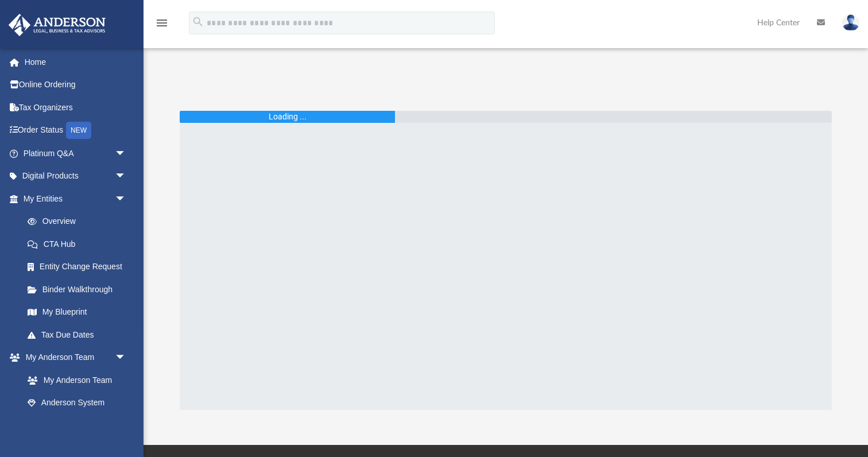 The height and width of the screenshot is (457, 868). I want to click on a: My Anderson Team, so click(74, 381).